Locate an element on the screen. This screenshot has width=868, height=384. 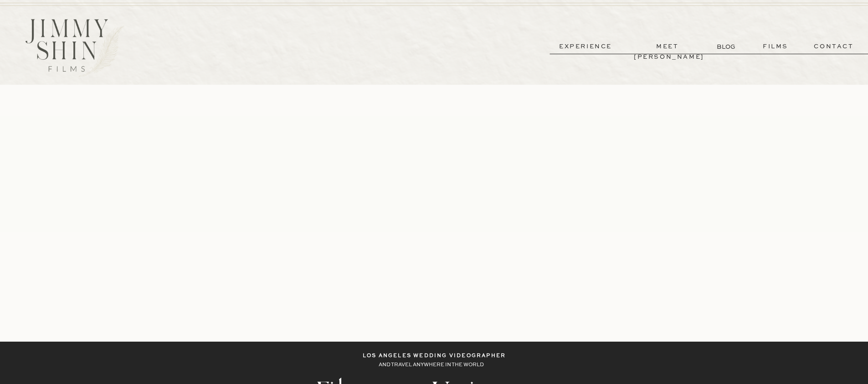
p: films is located at coordinates (775, 47).